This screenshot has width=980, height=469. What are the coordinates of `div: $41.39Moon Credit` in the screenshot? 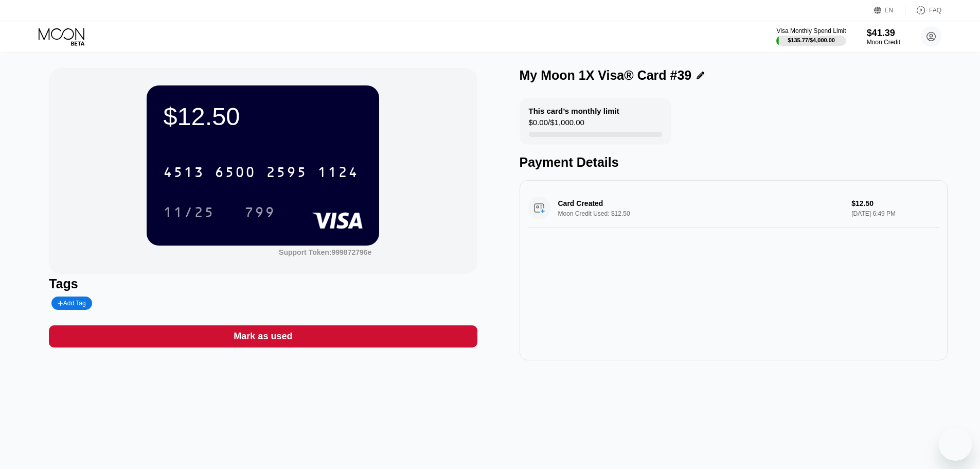 It's located at (883, 36).